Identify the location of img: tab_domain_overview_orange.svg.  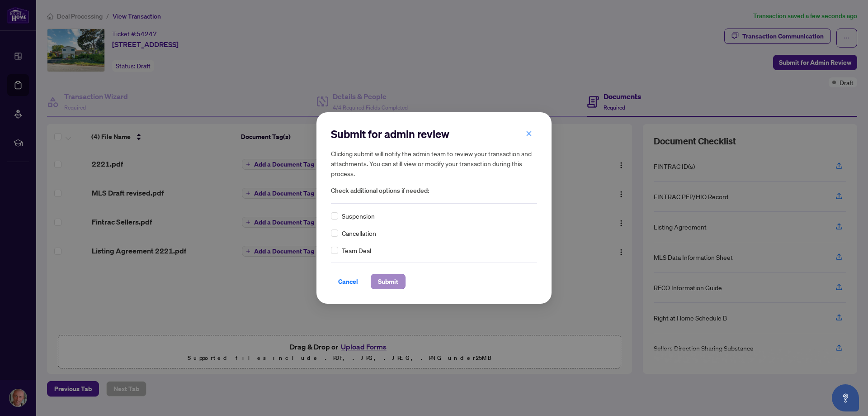
(28, 56).